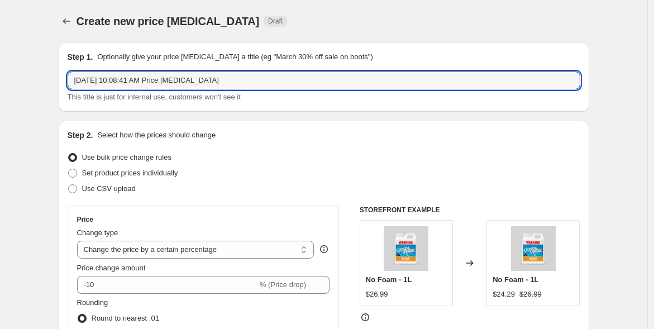 The height and width of the screenshot is (329, 654). Describe the element at coordinates (377, 294) in the screenshot. I see `div: $26.99` at that location.